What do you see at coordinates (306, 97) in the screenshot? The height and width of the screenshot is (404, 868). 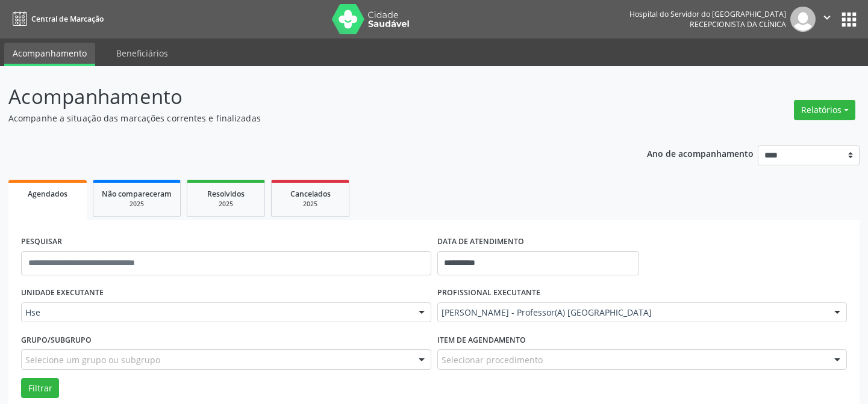 I see `p: Acompanhamento` at bounding box center [306, 97].